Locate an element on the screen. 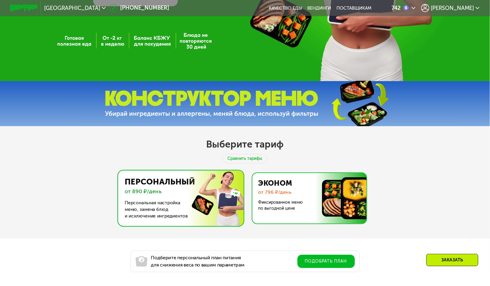 The height and width of the screenshot is (286, 490). p: Подберите персональный план питания для снижения веса по вашим параметрам is located at coordinates (198, 261).